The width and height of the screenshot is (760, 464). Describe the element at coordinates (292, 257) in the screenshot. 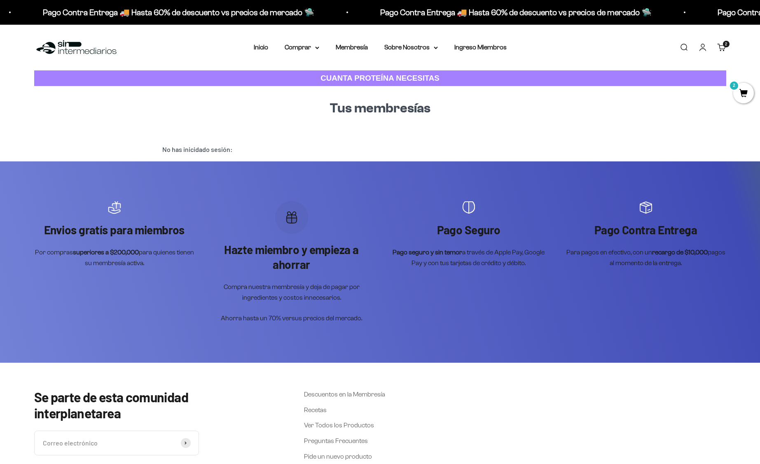

I see `p: Hazte miembro y empieza a ahorrar` at that location.